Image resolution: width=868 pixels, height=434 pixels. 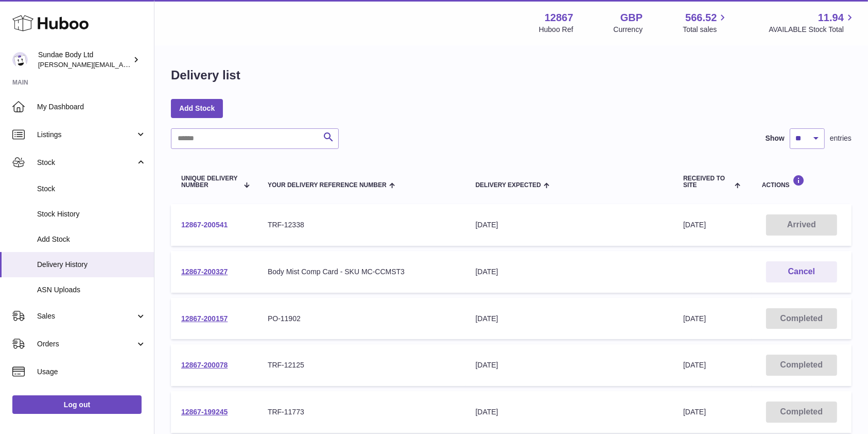 What do you see at coordinates (831, 18) in the screenshot?
I see `span: 11.94` at bounding box center [831, 18].